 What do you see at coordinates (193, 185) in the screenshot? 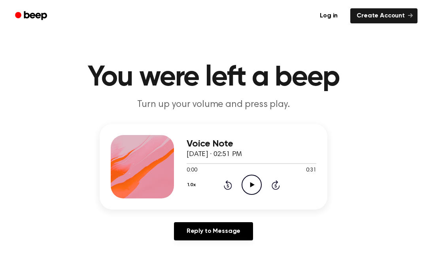
I see `button: 1.0x` at bounding box center [193, 185].